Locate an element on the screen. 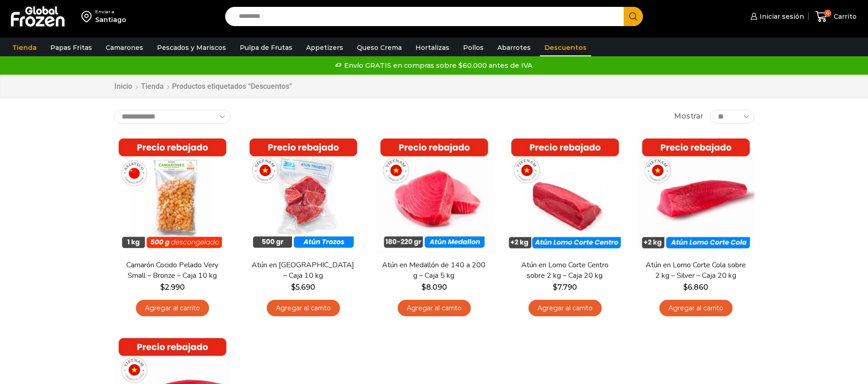 This screenshot has width=868, height=384. a: Appetizers is located at coordinates (324, 47).